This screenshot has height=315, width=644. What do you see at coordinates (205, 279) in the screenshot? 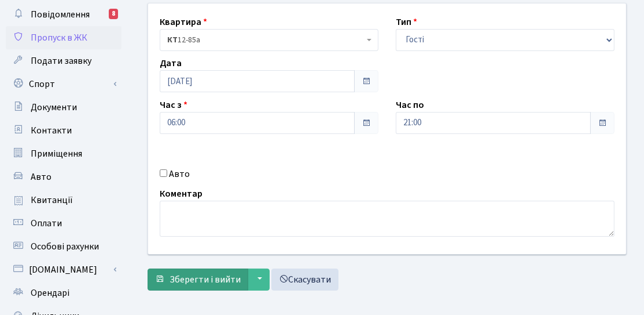
I see `span: Зберегти і вийти` at bounding box center [205, 279].